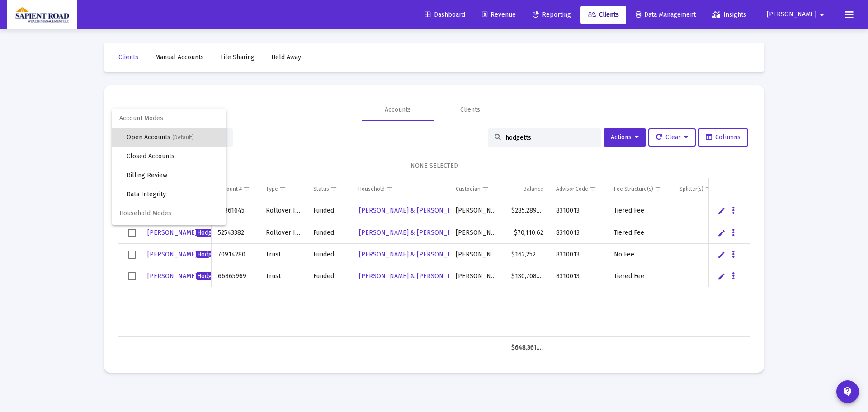 The height and width of the screenshot is (412, 868). Describe the element at coordinates (173, 233) in the screenshot. I see `span: Households` at that location.